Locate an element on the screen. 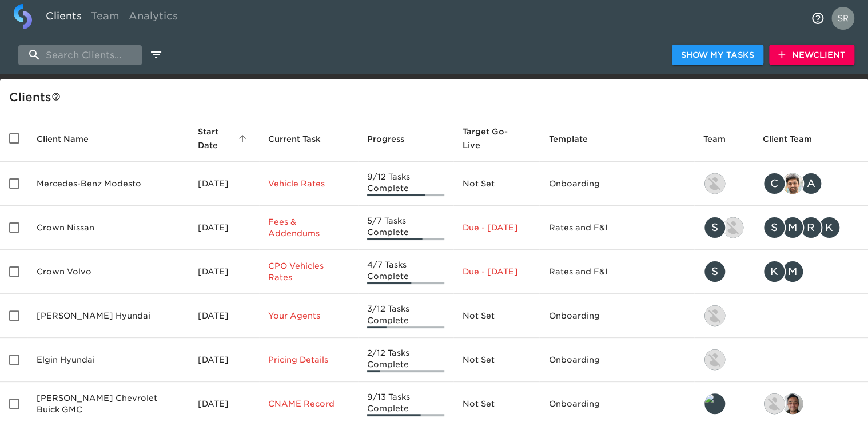 The image size is (868, 422). img: leland@roadster.com is located at coordinates (715, 404).